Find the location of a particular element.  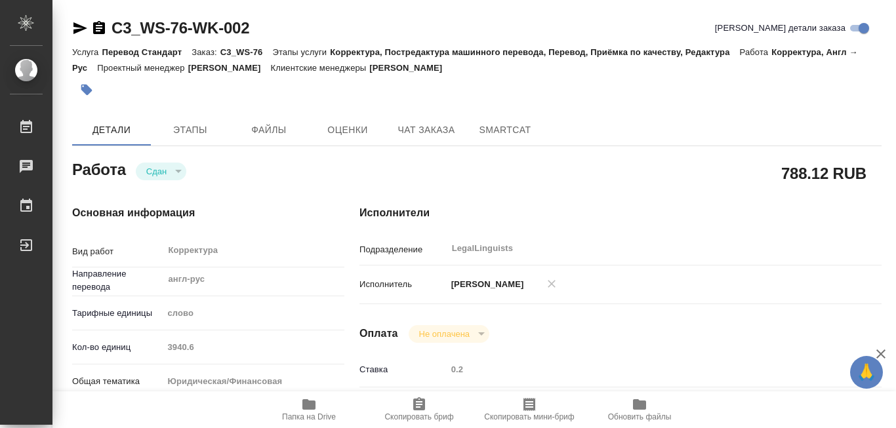

p: Исполнитель is located at coordinates (403, 285).